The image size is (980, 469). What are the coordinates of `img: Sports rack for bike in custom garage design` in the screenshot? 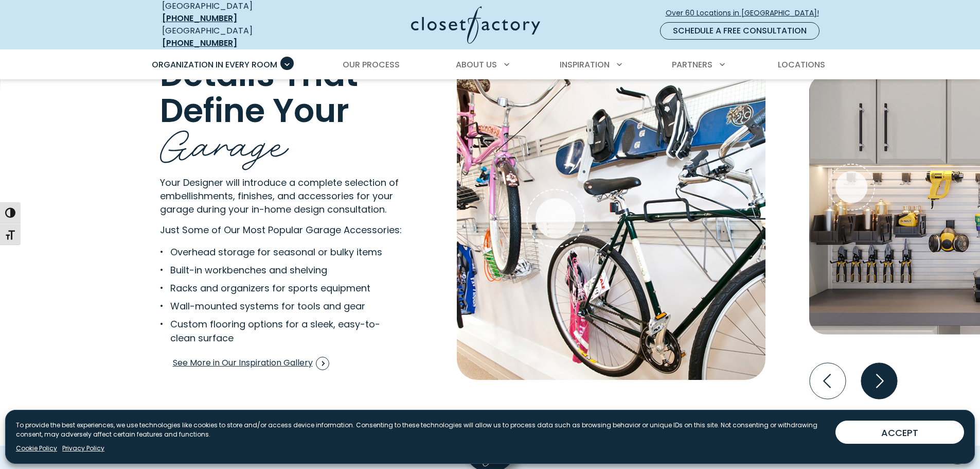 It's located at (611, 218).